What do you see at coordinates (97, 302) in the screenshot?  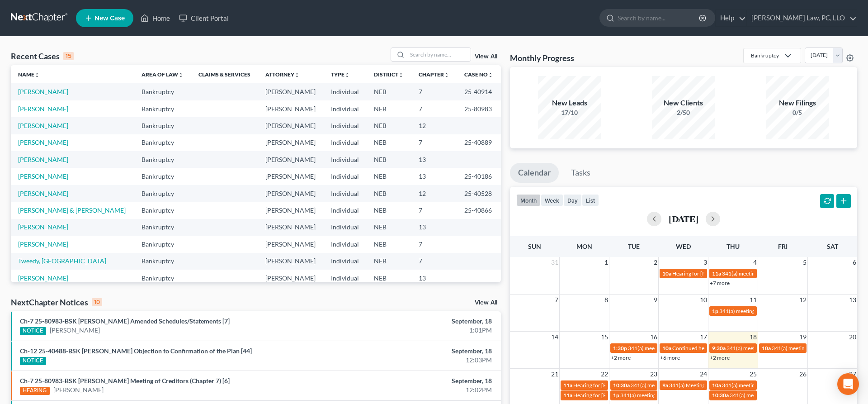 I see `div: 10` at bounding box center [97, 302].